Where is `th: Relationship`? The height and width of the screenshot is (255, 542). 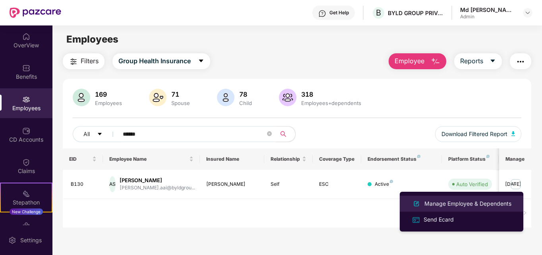
th: Relationship is located at coordinates (289, 159).